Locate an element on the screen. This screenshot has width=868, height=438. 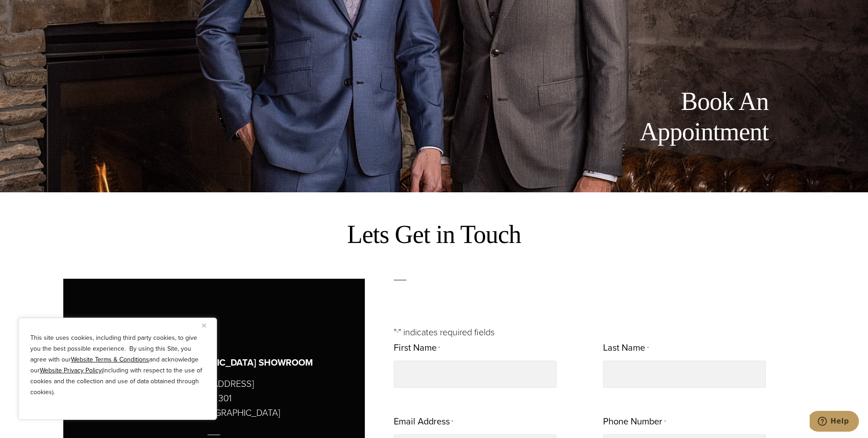
label: Phone Number is located at coordinates (635, 422).